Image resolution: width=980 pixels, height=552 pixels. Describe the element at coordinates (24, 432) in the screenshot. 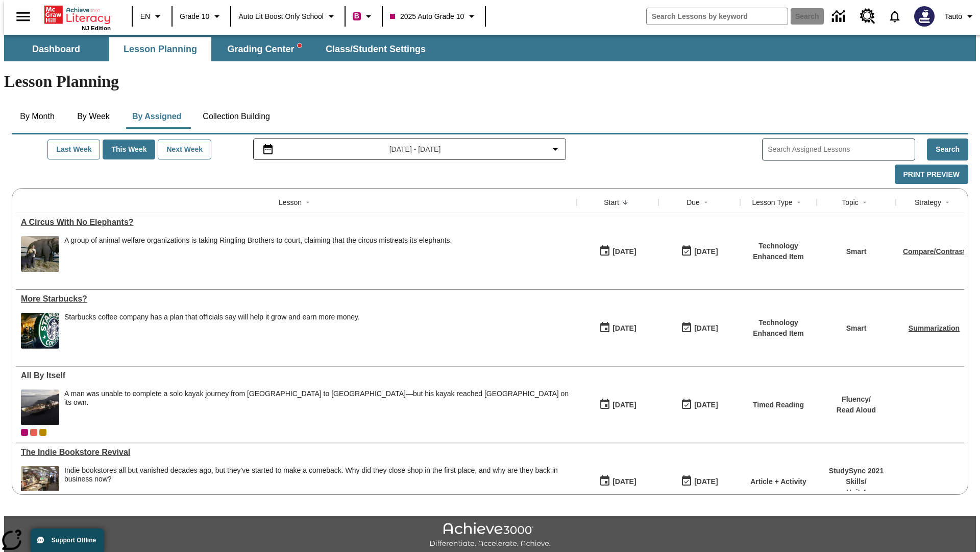

I see `div: Current Class` at that location.